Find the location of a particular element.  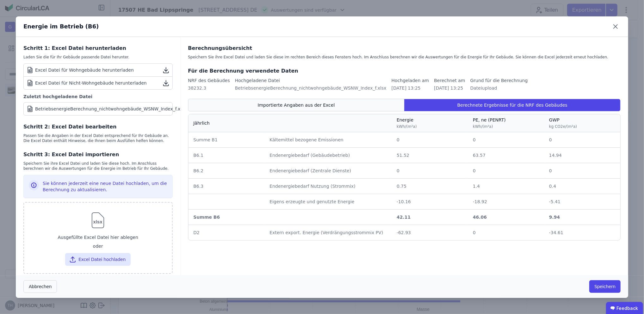

div: Excel Datei für Nicht-Wohngebäude herunterladen is located at coordinates (86, 83).